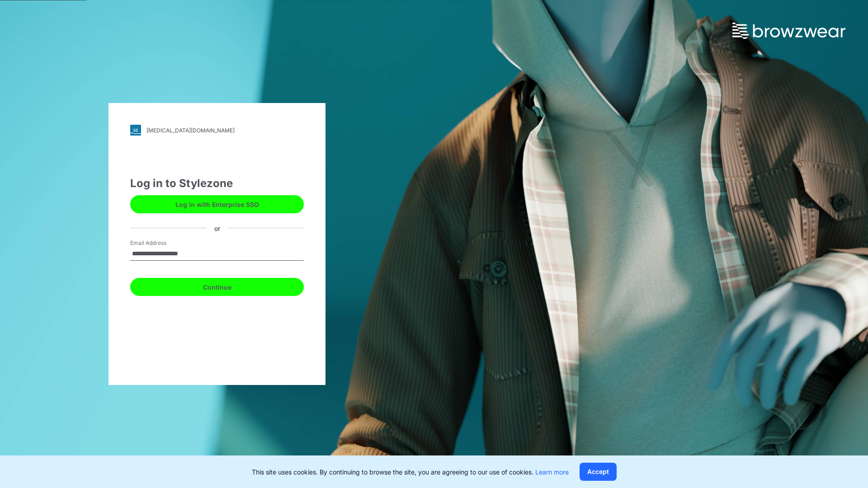  I want to click on img: svg+xml;base64,PHN2ZyB3aWR0aD0iMjgiIGhlaWdodD0iMjgiIHZpZXdCb3g9IjAgMCAyOCAyOCIgZmlsbD0ibm9uZSIgeG..., so click(136, 131).